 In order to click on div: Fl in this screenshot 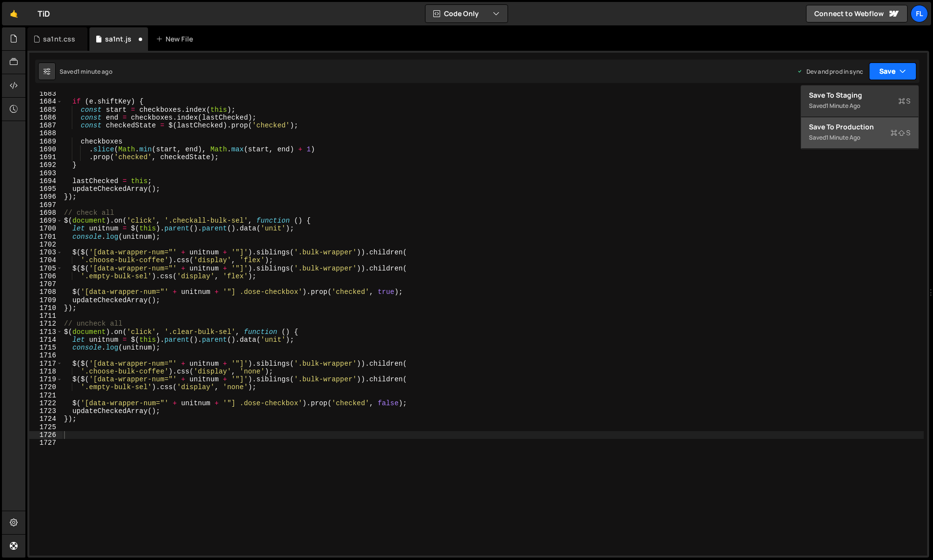, I will do `click(919, 14)`.